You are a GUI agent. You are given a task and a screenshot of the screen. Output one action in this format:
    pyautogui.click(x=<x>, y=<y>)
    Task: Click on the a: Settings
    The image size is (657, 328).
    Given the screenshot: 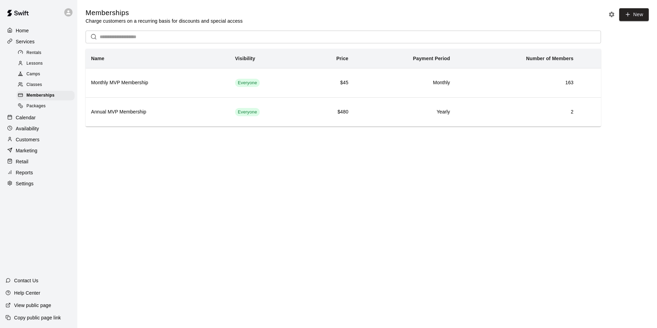 What is the action you would take?
    pyautogui.click(x=39, y=184)
    